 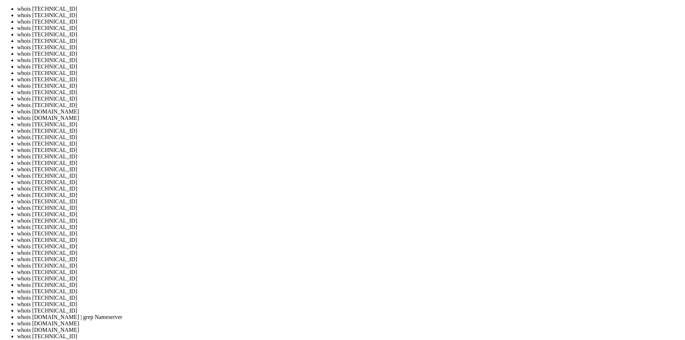 I want to click on x-row: 688 updates can be applied immediately., so click(x=298, y=127).